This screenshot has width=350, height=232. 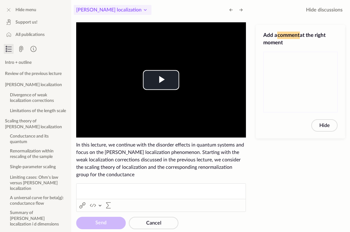 I want to click on span: Hide menu, so click(x=26, y=10).